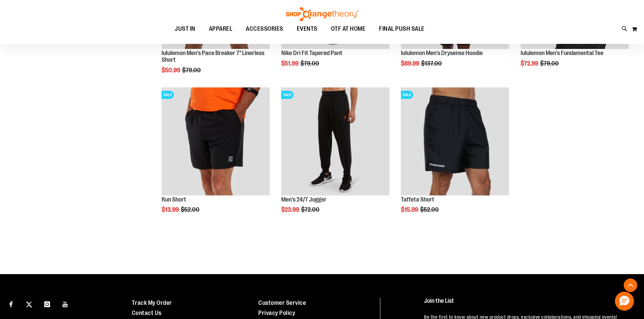  I want to click on button: Back To Top, so click(630, 286).